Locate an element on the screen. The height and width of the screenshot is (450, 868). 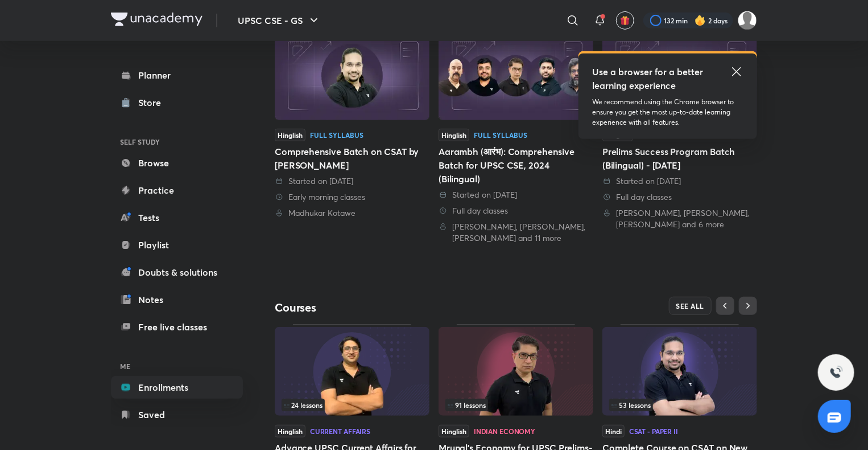
img: Company Logo is located at coordinates (157, 20).